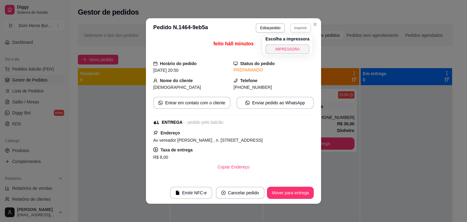 Image resolution: width=467 pixels, height=222 pixels. What do you see at coordinates (236, 81) in the screenshot?
I see `span: phone` at bounding box center [236, 81].